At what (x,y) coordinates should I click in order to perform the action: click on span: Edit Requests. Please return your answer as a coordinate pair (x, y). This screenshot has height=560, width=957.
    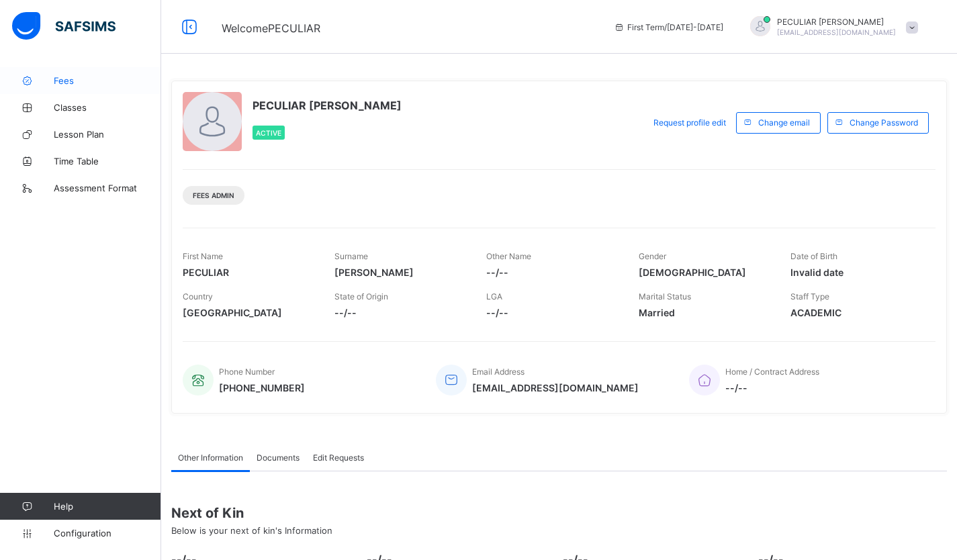
    Looking at the image, I should click on (339, 457).